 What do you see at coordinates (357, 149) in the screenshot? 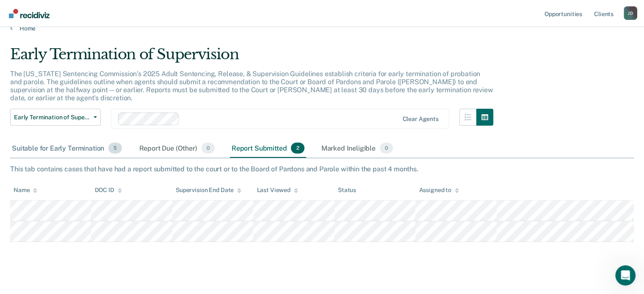
I see `div: Marked Ineligible0` at bounding box center [357, 149].